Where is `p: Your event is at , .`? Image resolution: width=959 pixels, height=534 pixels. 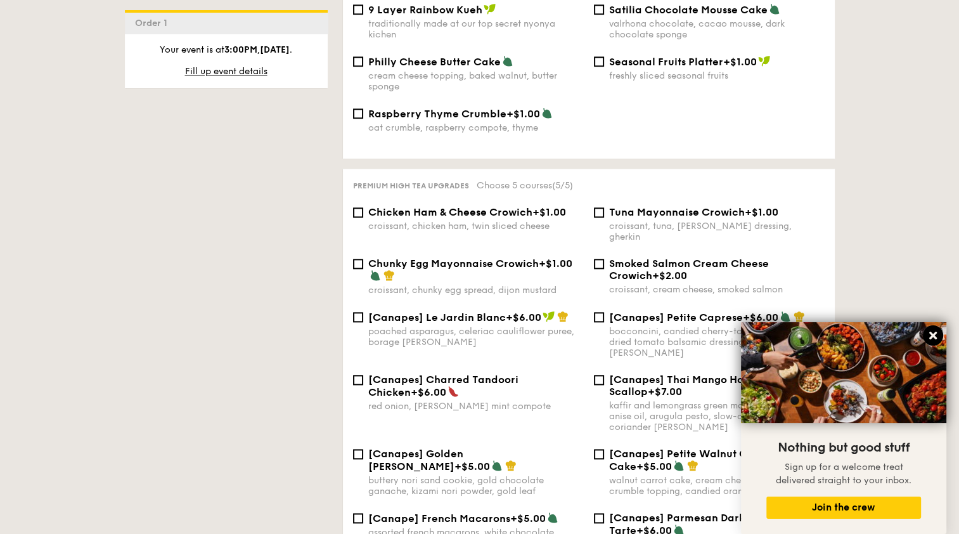
p: Your event is at , . is located at coordinates (226, 50).